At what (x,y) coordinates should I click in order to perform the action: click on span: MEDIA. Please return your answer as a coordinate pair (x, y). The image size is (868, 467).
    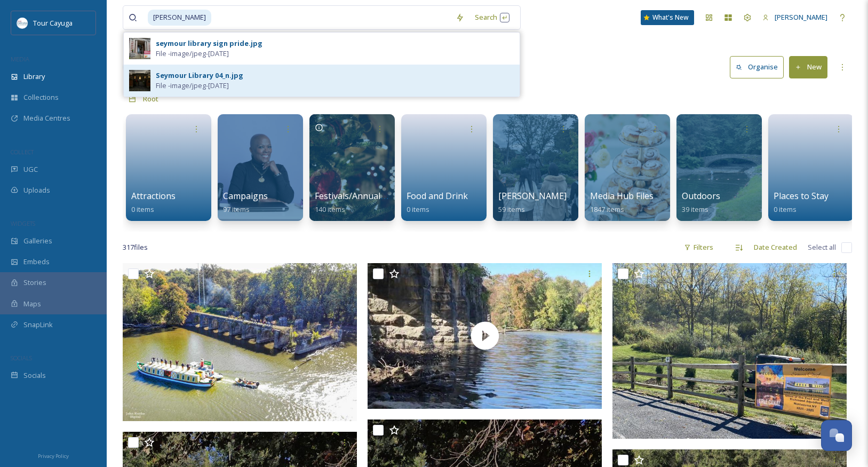
    Looking at the image, I should click on (19, 59).